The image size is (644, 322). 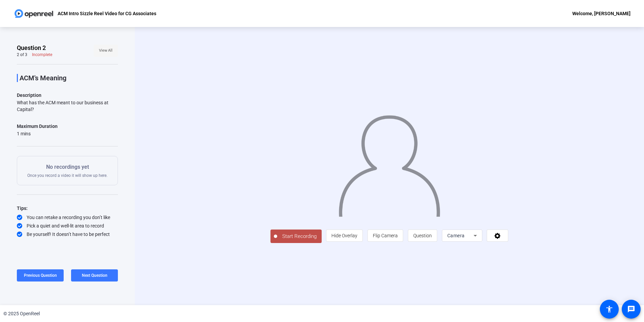 What do you see at coordinates (390, 163) in the screenshot?
I see `img: overlay` at bounding box center [390, 163].